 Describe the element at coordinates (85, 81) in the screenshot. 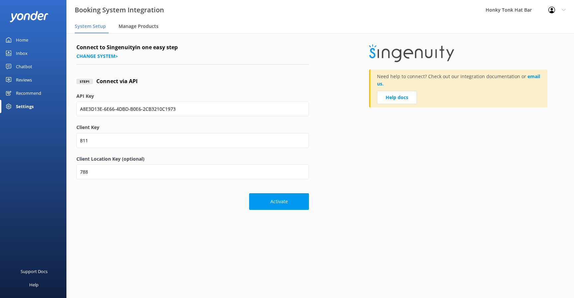

I see `div: Step 1` at that location.